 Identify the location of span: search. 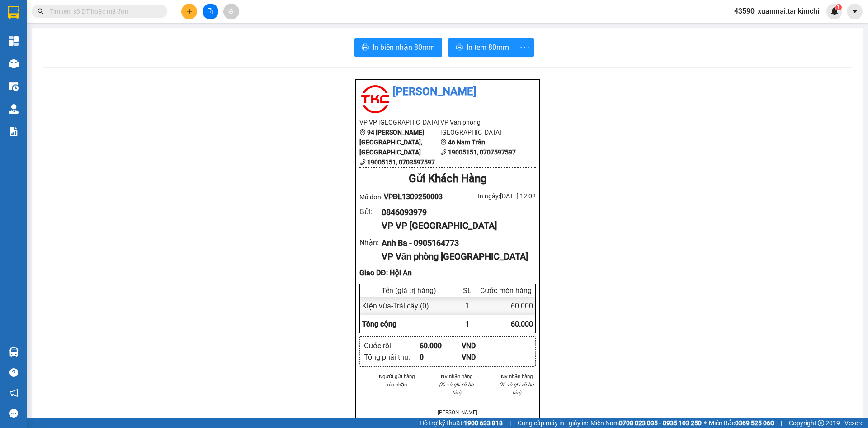
(40, 11).